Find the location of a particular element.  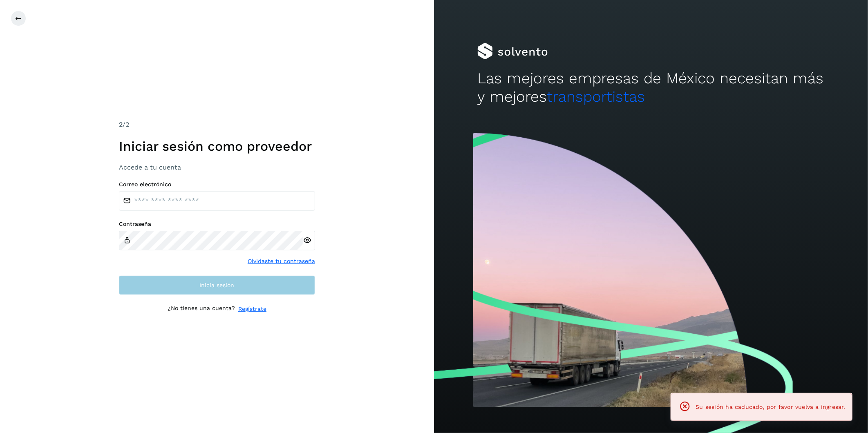

div: /2 is located at coordinates (217, 125).